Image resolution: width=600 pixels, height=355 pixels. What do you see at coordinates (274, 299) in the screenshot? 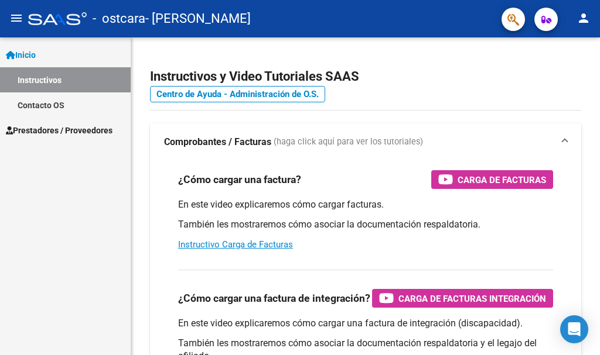
I see `h3: ¿Cómo cargar una factura de integración?` at bounding box center [274, 299].